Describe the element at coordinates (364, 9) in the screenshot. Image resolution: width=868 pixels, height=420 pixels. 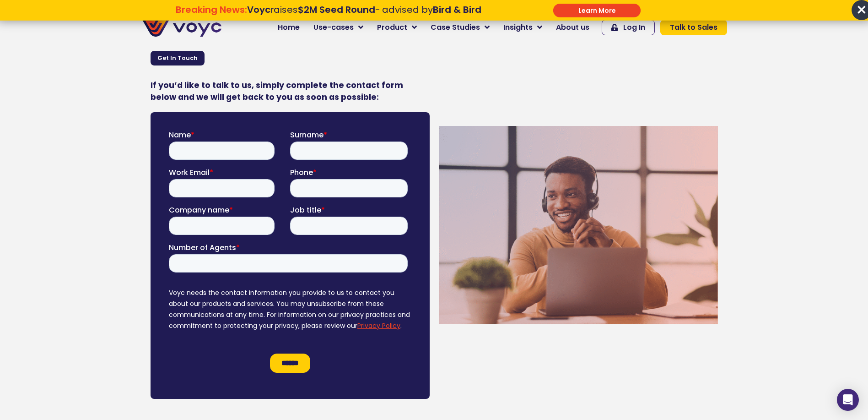
I see `span: raises - advised by` at that location.